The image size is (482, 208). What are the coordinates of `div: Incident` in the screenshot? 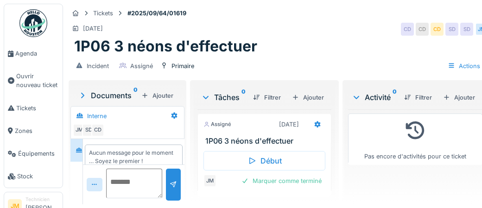 It's located at (98, 66).